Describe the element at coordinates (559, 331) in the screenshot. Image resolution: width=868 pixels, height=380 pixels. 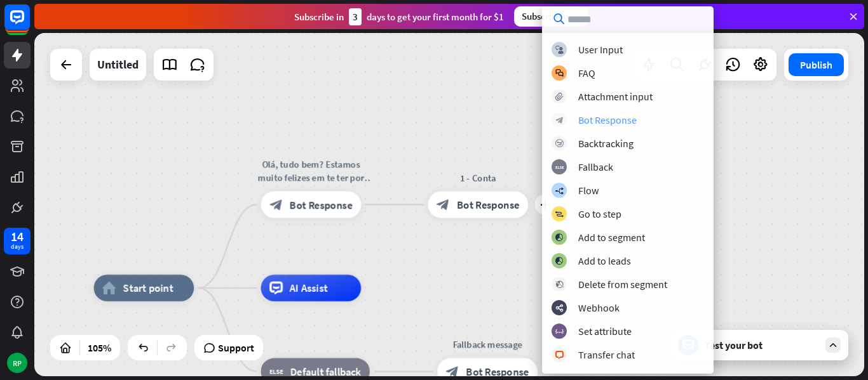
I see `i: block_set_attribute` at that location.